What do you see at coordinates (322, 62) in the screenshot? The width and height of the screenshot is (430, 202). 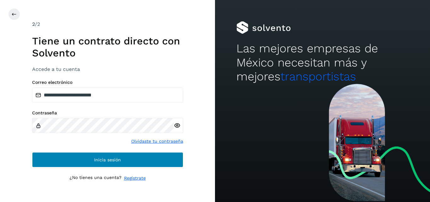 I see `h2: Las mejores empresas de México necesitan más y mejores` at bounding box center [322, 62].